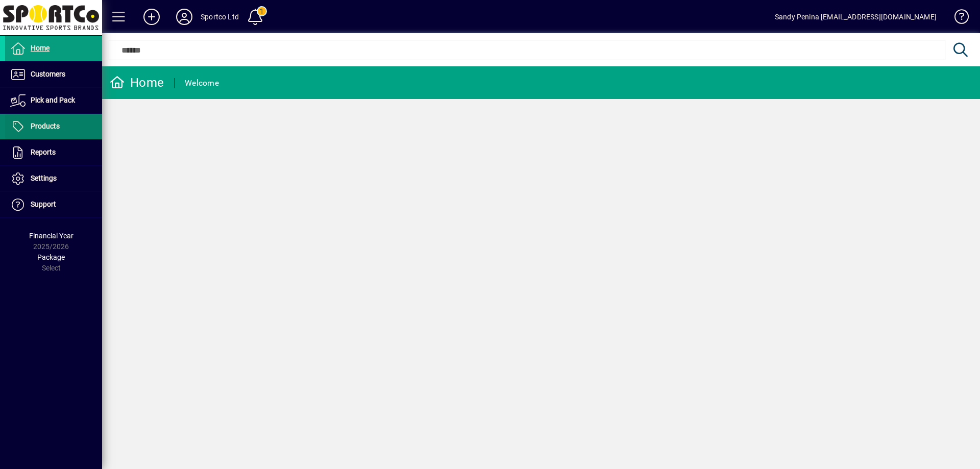 The height and width of the screenshot is (469, 980). Describe the element at coordinates (52, 100) in the screenshot. I see `span: Pick and Pack` at that location.